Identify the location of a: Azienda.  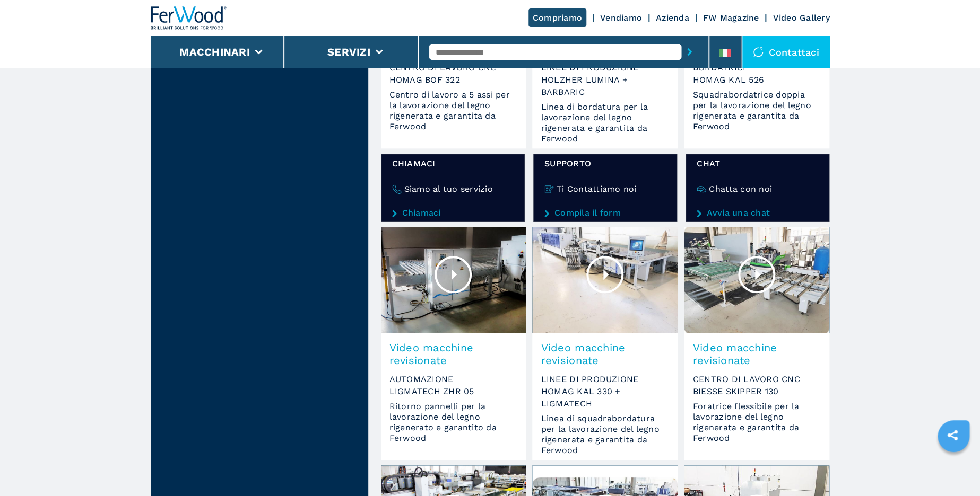
(673, 18).